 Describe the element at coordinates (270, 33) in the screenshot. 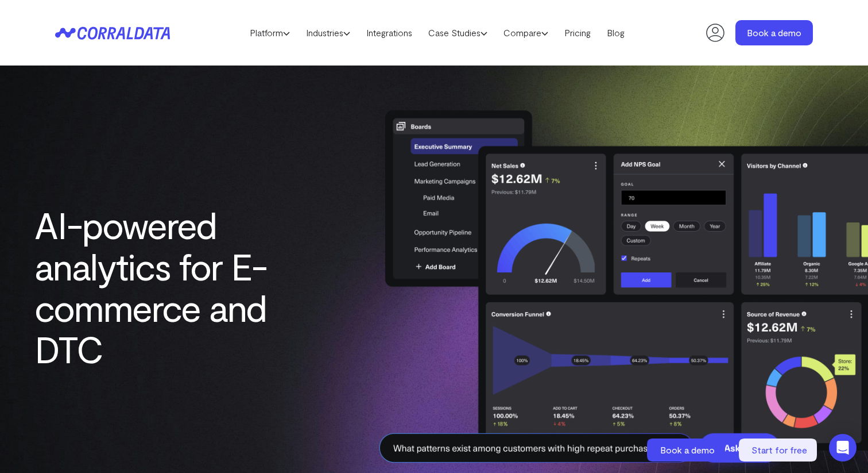

I see `a: Platform` at that location.